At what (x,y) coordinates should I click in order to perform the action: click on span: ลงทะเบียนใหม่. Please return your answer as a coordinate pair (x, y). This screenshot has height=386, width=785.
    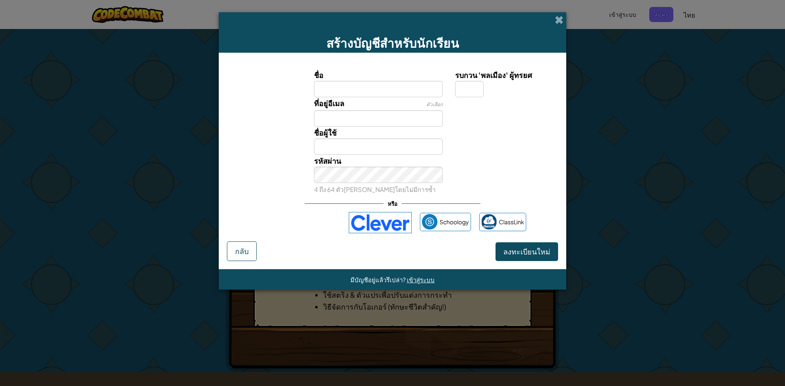
    Looking at the image, I should click on (527, 251).